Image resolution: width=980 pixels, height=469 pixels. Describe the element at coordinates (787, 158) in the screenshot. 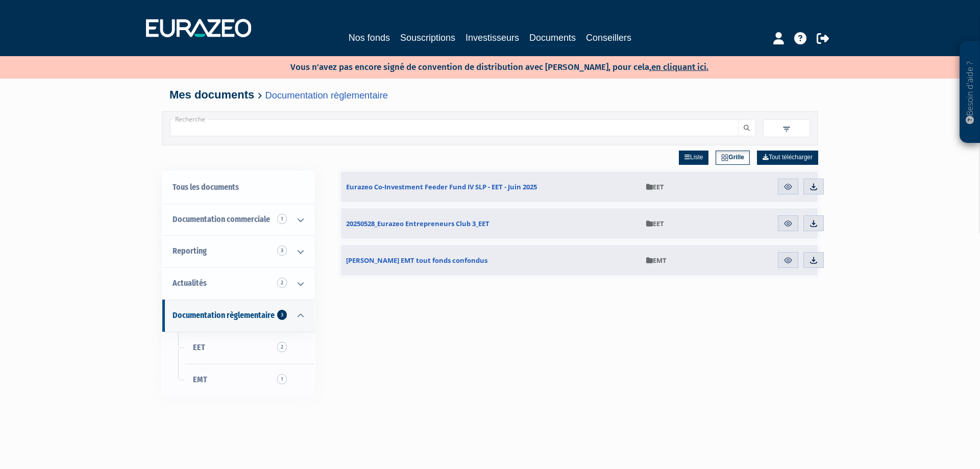

I see `a: Tout télécharger` at that location.